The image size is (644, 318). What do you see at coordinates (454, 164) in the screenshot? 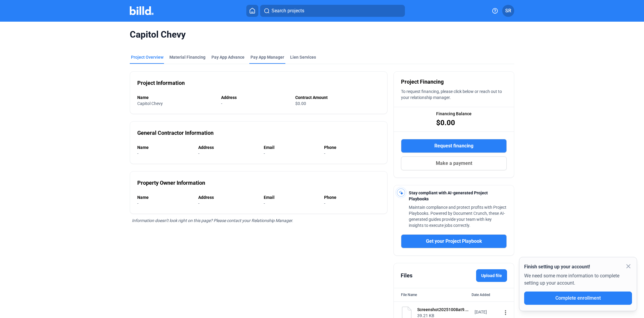
I see `span: Make a payment` at bounding box center [454, 164].